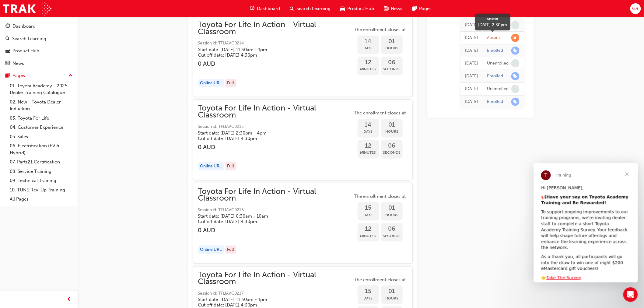 The image size is (644, 308). What do you see at coordinates (41, 137) in the screenshot?
I see `a: 05. Sales` at bounding box center [41, 137].